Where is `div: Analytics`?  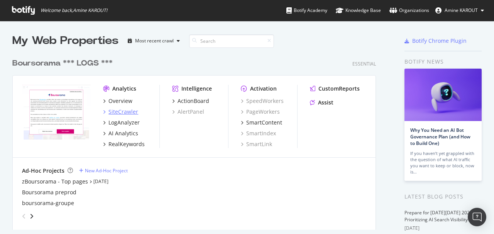
div: Analytics is located at coordinates (124, 89).